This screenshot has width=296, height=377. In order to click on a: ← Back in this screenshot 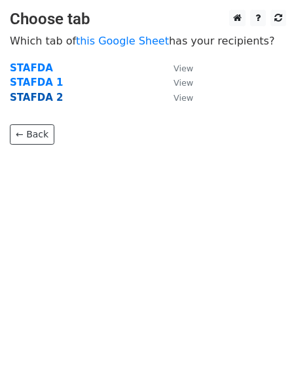, I will do `click(32, 134)`.